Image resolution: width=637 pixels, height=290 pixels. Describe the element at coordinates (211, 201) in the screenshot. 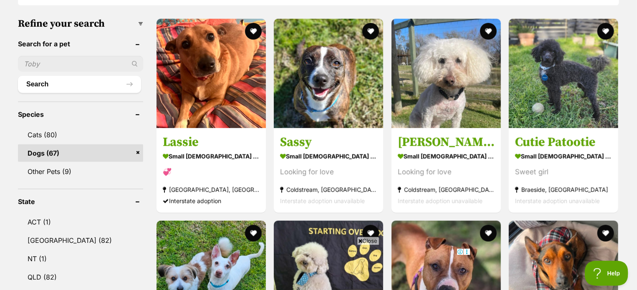

I see `div: Interstate adoption` at that location.